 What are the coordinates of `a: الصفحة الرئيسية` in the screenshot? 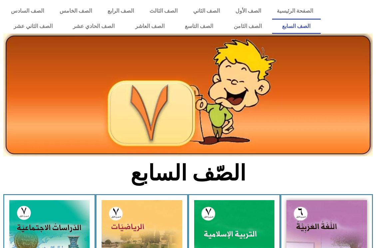 It's located at (295, 11).